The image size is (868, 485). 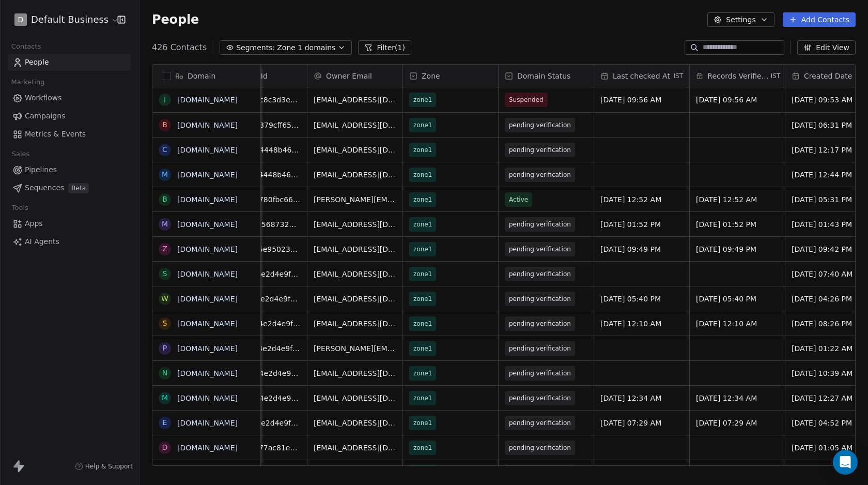 I want to click on span: Metrics & Events, so click(x=55, y=134).